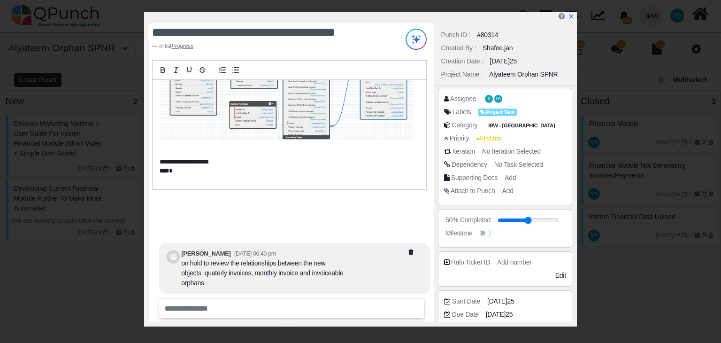 Image resolution: width=721 pixels, height=343 pixels. I want to click on div: on hold to review the relationships between the new objects. quaterly invoices, monthly invoice a..., so click(263, 273).